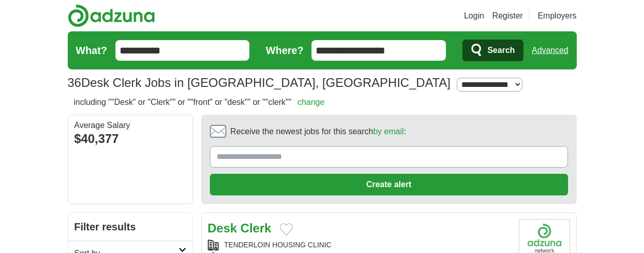 This screenshot has height=253, width=644. What do you see at coordinates (199, 103) in the screenshot?
I see `h2: including ""Desk" or "Clerk"" or ""front" or "desk"" or ""clerk""` at bounding box center [199, 103].